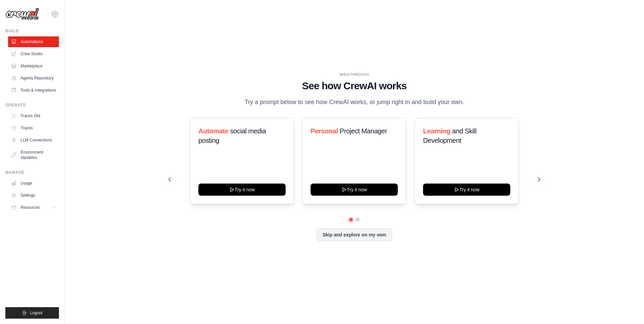  Describe the element at coordinates (354, 235) in the screenshot. I see `button: Skip and explore on my own` at that location.